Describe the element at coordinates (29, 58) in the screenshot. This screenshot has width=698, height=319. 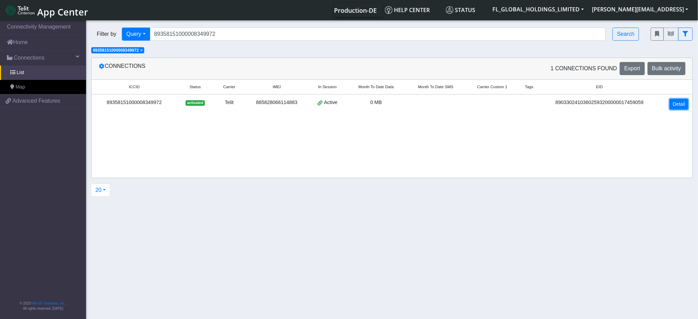
I see `span: Connections` at that location.